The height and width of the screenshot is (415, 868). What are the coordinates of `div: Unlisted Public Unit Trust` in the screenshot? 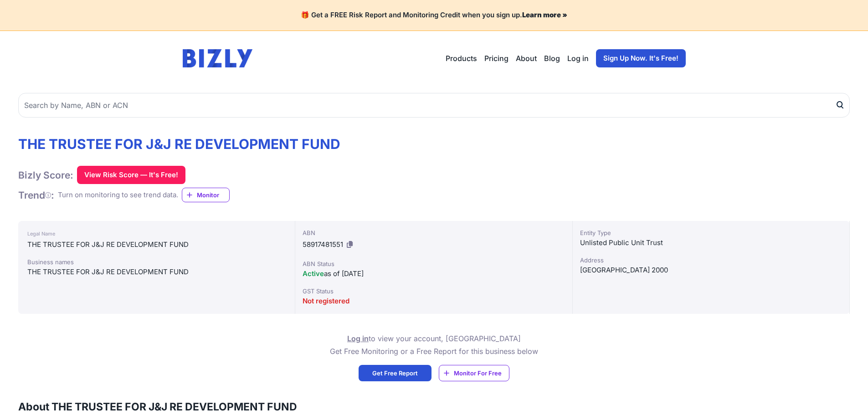 It's located at (710, 243).